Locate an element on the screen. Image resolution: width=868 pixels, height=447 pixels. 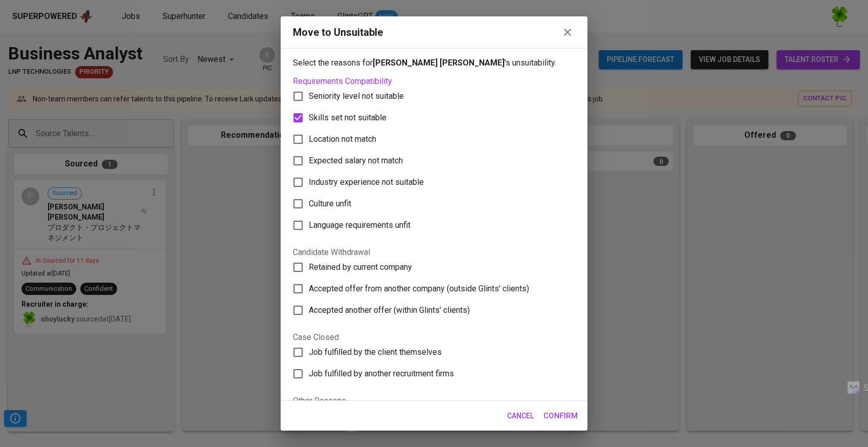
span: Seniority level not suitable is located at coordinates (356, 96).